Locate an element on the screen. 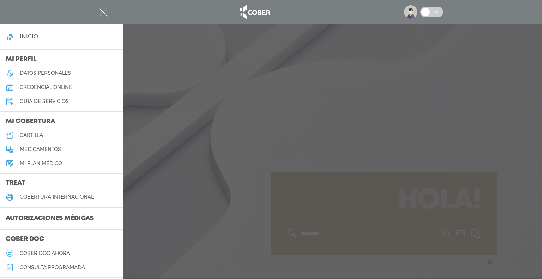  img: Cober_menu-close-white.svg is located at coordinates (103, 12).